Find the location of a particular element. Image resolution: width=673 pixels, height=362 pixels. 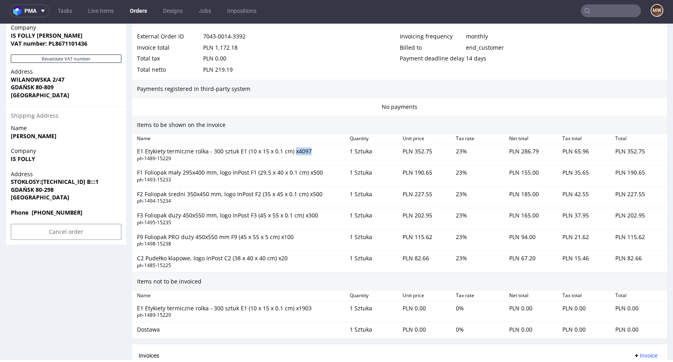

div: ph-1495-15235 is located at coordinates (240, 199).